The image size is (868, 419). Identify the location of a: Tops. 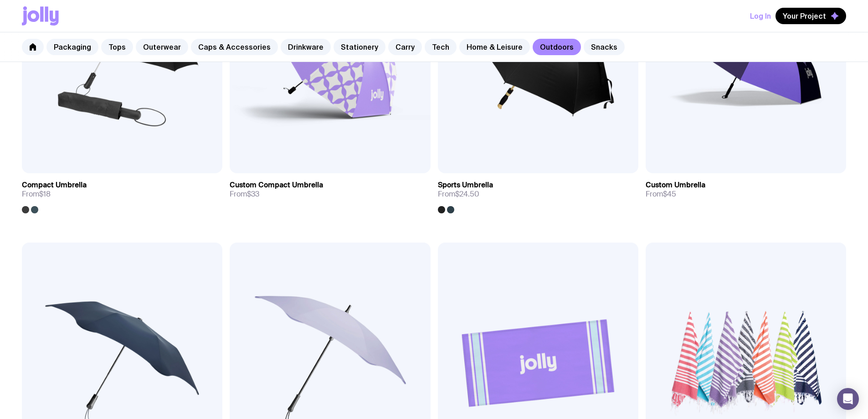
(117, 47).